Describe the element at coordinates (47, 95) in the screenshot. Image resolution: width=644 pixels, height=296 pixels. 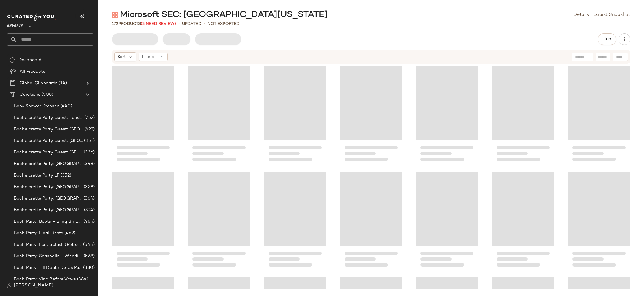
I see `span: (508)` at that location.